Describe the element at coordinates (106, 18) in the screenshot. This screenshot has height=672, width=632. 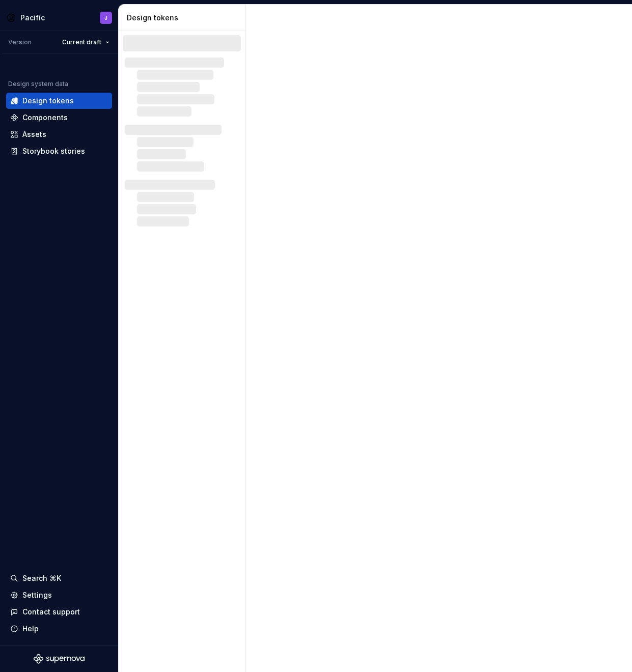
I see `div: J` at that location.